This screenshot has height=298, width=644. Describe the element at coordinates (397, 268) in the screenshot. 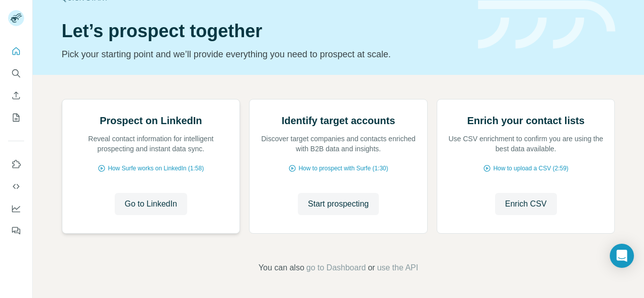

I see `button: use the API` at that location.